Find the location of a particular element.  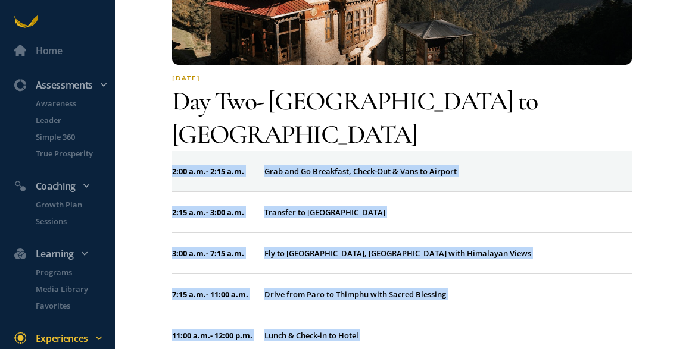

div: Grab and Go Breakfast, Check-Out & Vans to Airport is located at coordinates (448, 171).